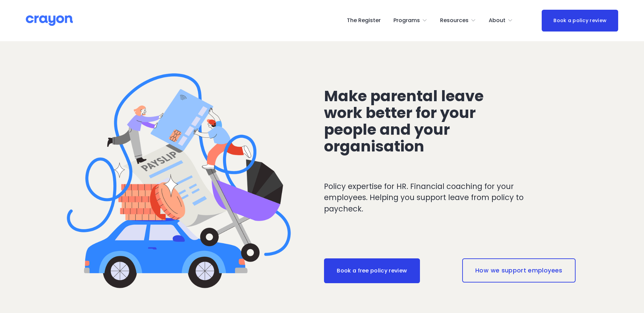  What do you see at coordinates (372, 271) in the screenshot?
I see `a: Book a free policy review` at bounding box center [372, 271].